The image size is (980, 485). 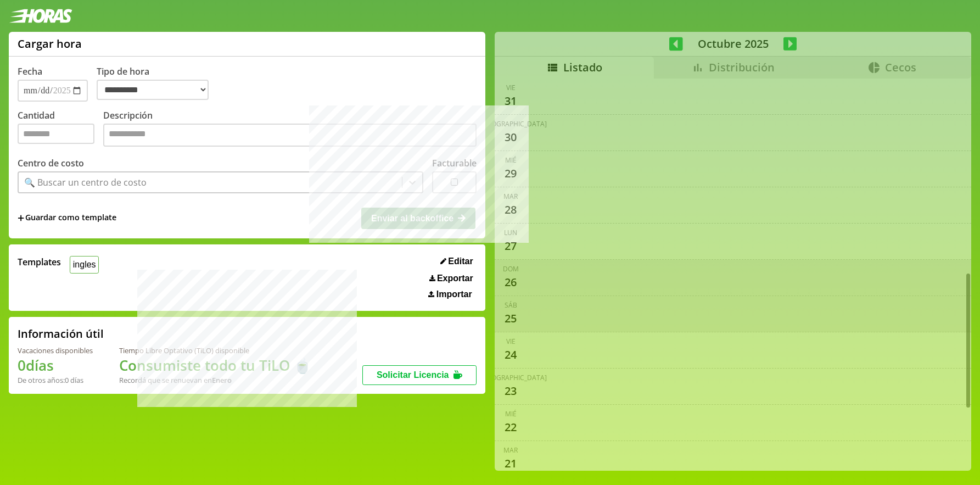 What do you see at coordinates (85, 183) in the screenshot?
I see `div: 🔍 Buscar un centro de costo` at bounding box center [85, 183].